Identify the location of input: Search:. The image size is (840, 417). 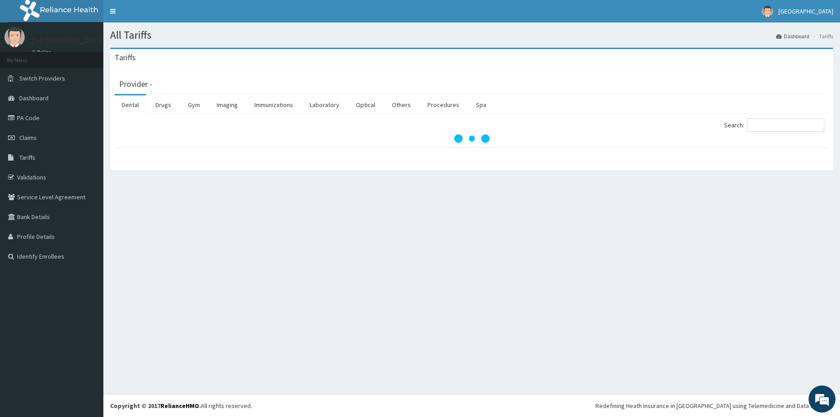
(786, 125).